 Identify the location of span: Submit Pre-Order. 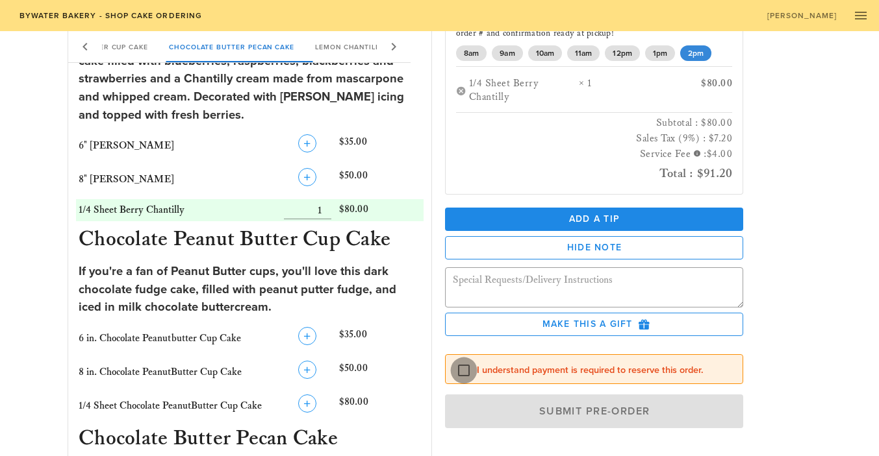
(594, 411).